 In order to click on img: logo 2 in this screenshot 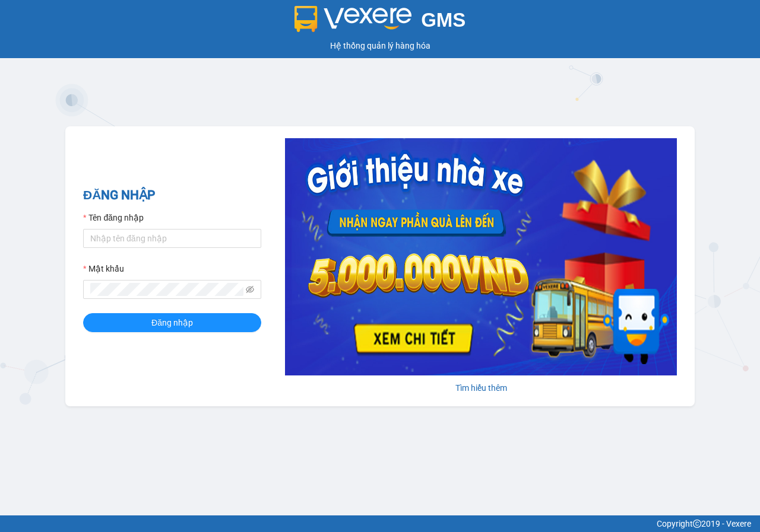, I will do `click(354, 19)`.